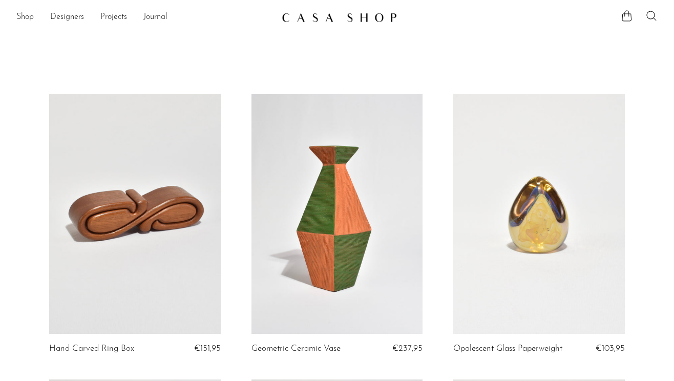  Describe the element at coordinates (67, 17) in the screenshot. I see `a: Designers` at that location.